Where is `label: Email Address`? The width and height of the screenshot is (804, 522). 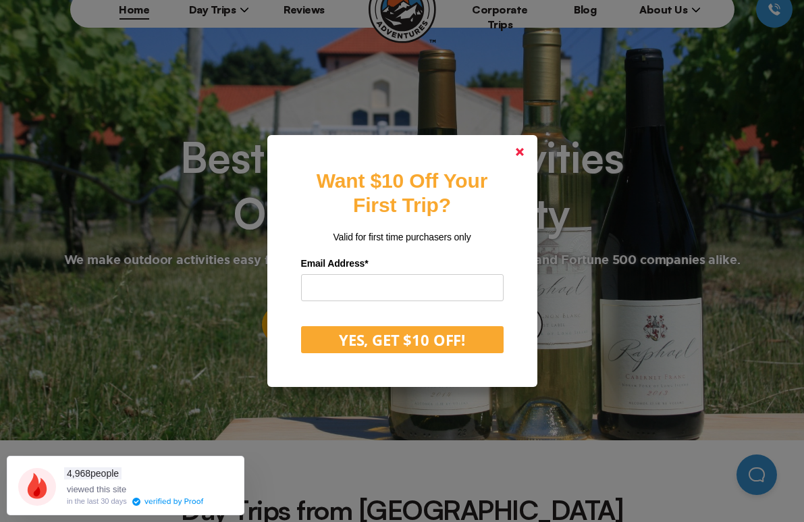 label: Email Address is located at coordinates (402, 263).